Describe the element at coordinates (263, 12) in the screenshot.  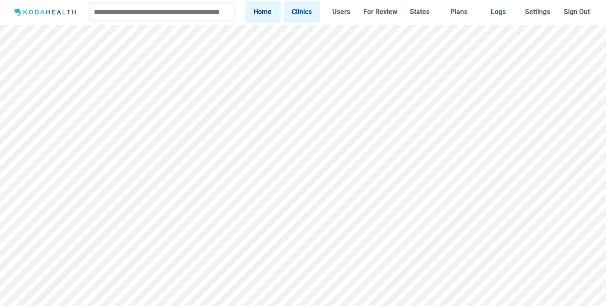
I see `a: Home` at that location.